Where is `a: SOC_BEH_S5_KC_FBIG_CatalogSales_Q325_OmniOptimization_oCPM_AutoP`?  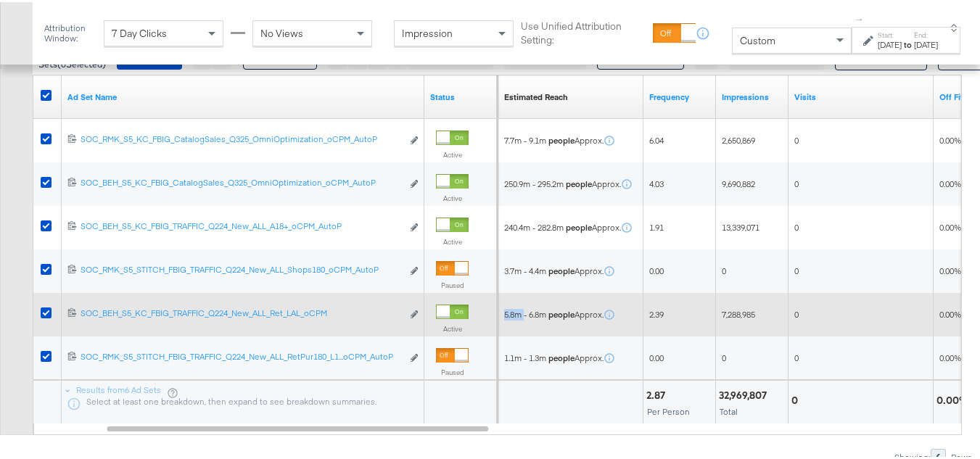
a: SOC_BEH_S5_KC_FBIG_CatalogSales_Q325_OmniOptimization_oCPM_AutoP is located at coordinates (241, 182).